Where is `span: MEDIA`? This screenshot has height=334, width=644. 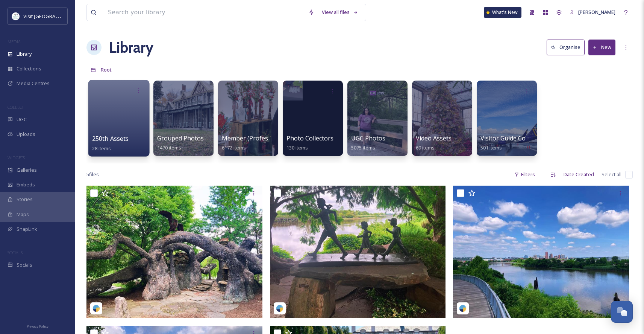
span: MEDIA is located at coordinates (14, 41).